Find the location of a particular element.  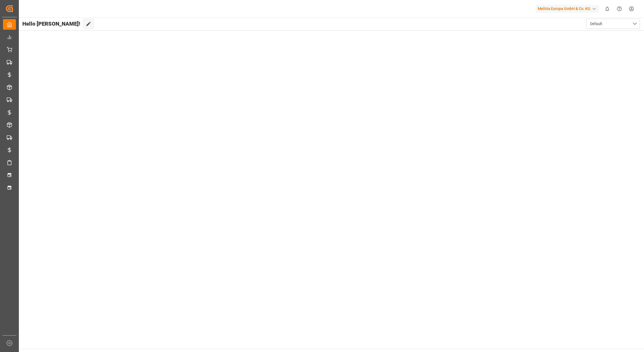

button: Help Center is located at coordinates (619, 9).